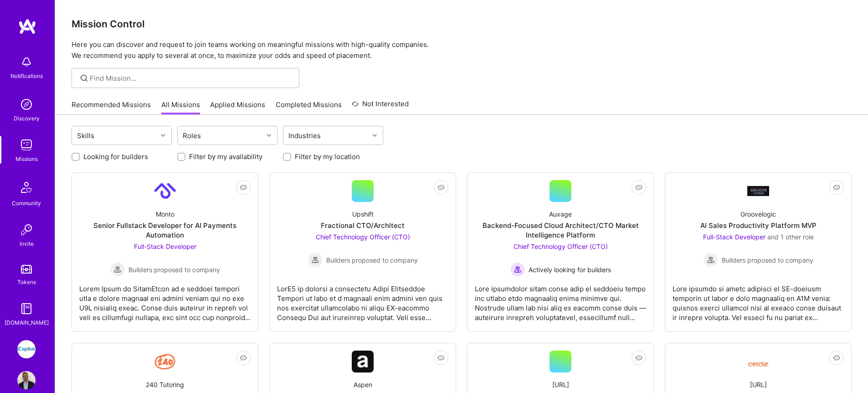 This screenshot has width=868, height=393. Describe the element at coordinates (305, 135) in the screenshot. I see `div: Industries` at that location.